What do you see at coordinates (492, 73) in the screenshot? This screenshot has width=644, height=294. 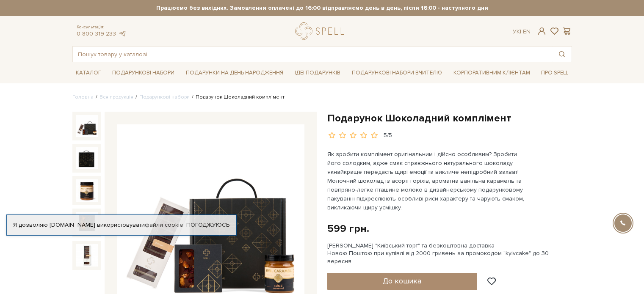 I see `a: Корпоративним клієнтам` at bounding box center [492, 73].